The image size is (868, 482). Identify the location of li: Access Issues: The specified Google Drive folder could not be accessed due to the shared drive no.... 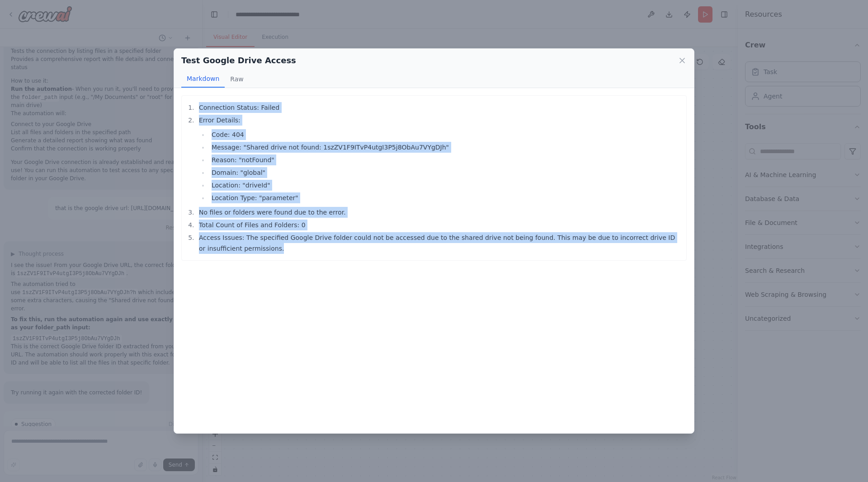
(439, 243).